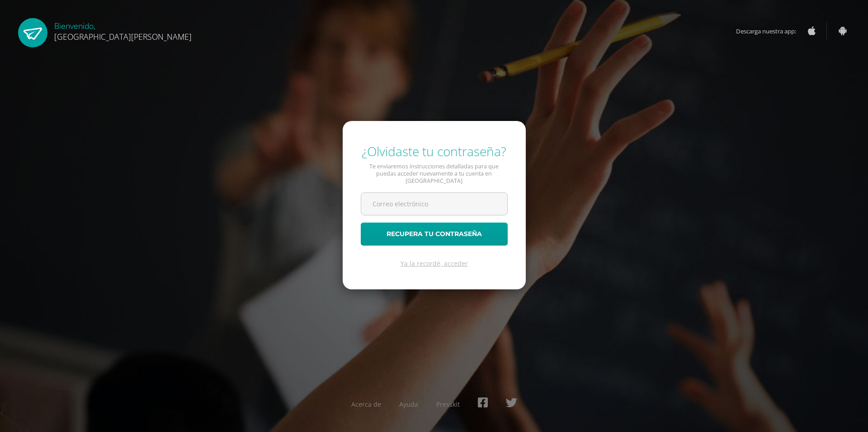 This screenshot has height=432, width=868. What do you see at coordinates (434, 234) in the screenshot?
I see `button: Recupera tu contraseña` at bounding box center [434, 234].